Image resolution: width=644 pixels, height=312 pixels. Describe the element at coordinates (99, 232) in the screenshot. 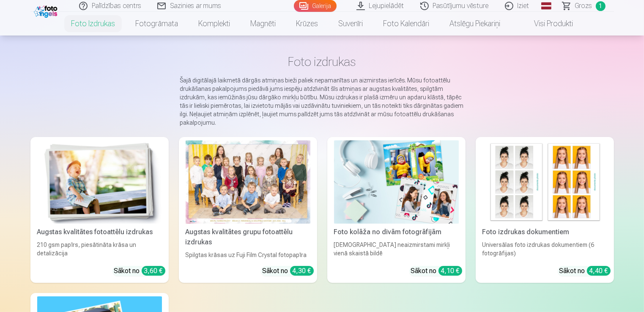

I see `div: Augstas kvalitātes fotoattēlu izdrukas` at that location.